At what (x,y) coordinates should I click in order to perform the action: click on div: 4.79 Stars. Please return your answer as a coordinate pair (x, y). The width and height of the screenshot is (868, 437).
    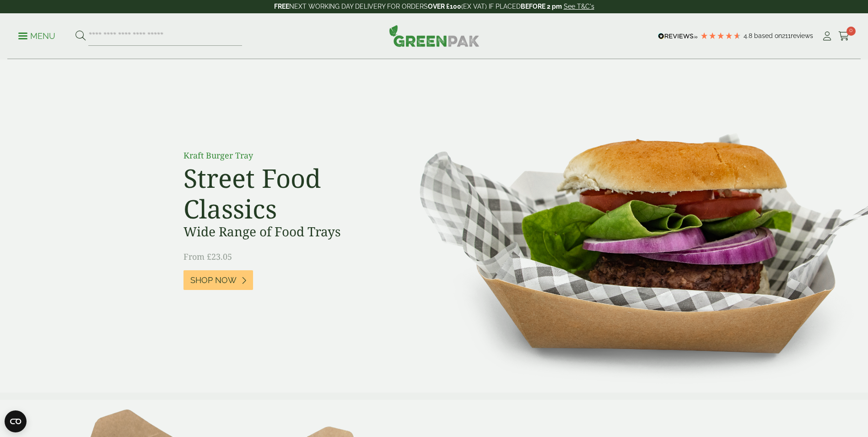
    Looking at the image, I should click on (720, 36).